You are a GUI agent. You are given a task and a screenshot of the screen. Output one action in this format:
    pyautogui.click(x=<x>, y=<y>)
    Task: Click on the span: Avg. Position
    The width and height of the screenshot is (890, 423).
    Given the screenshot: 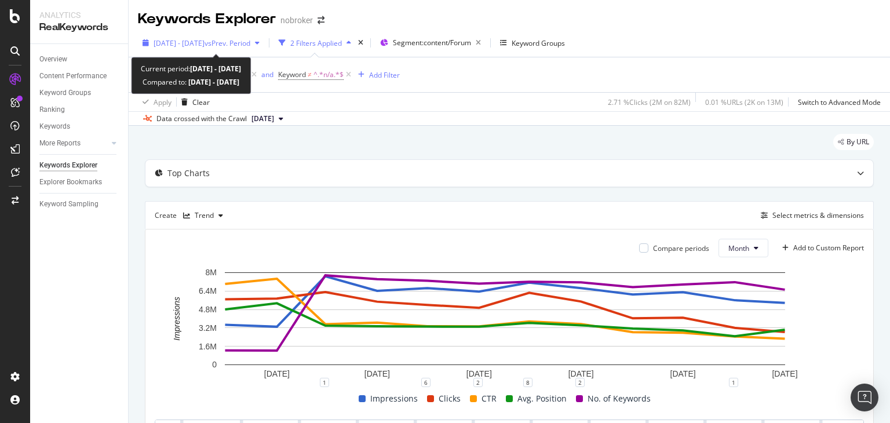 What is the action you would take?
    pyautogui.click(x=542, y=399)
    